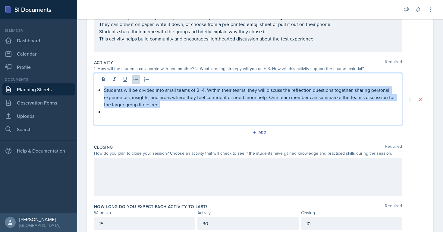  I want to click on a: Uploads, so click(39, 116).